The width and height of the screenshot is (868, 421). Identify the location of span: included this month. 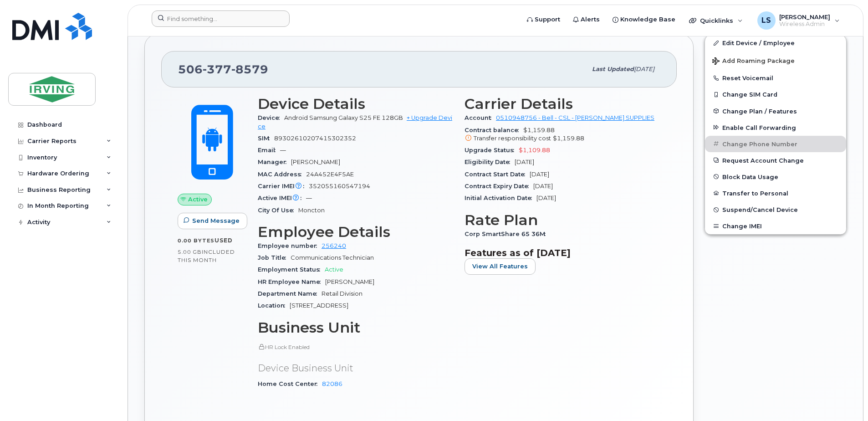
(206, 256).